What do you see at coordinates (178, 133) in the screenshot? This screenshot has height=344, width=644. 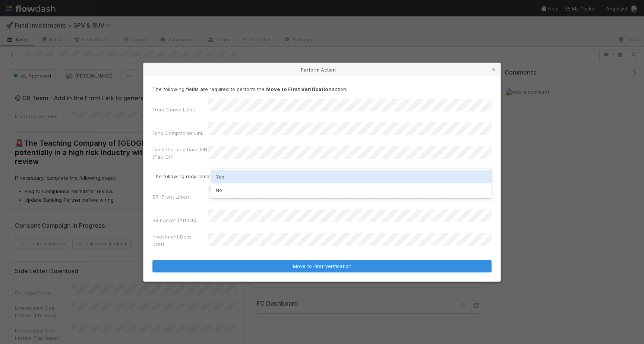 I see `label: Fund Comptroller Link` at bounding box center [178, 133].